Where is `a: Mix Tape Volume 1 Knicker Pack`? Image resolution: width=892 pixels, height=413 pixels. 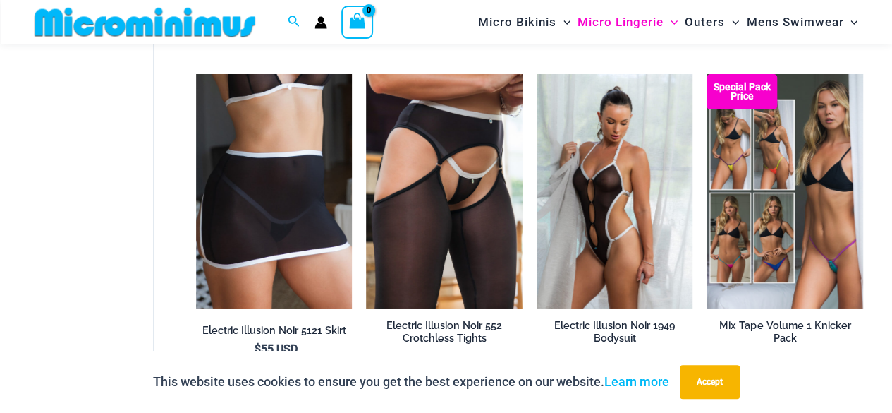 a: Mix Tape Volume 1 Knicker Pack is located at coordinates (785, 334).